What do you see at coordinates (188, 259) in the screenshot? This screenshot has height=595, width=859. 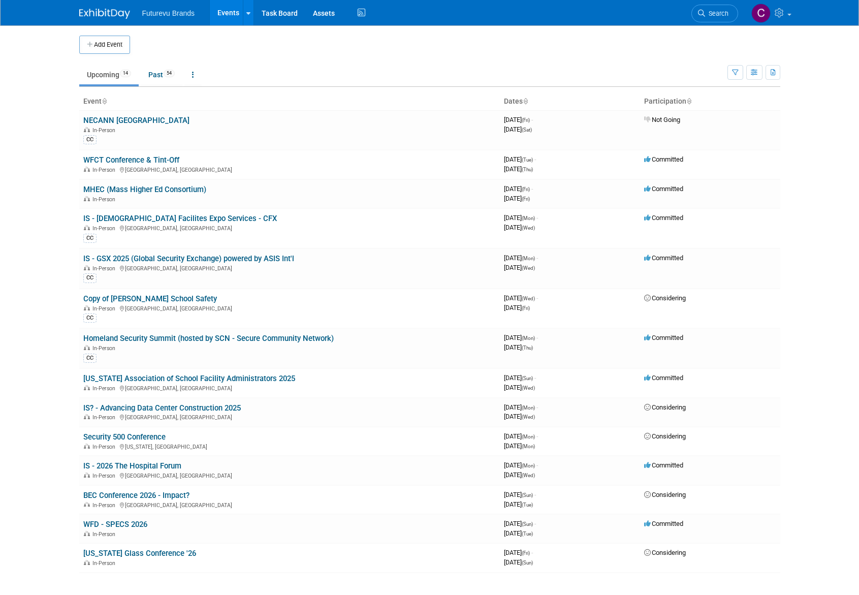 I see `a: IS - GSX 2025 (Global Security Exchange) powered by ASIS Int'l` at bounding box center [188, 259].